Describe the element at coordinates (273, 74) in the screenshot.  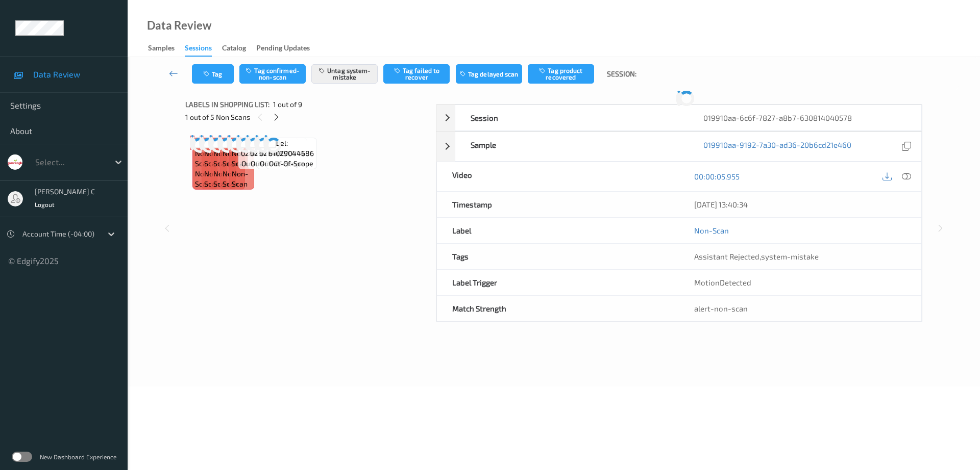
I see `button: Tag confirmed-non-scan` at that location.